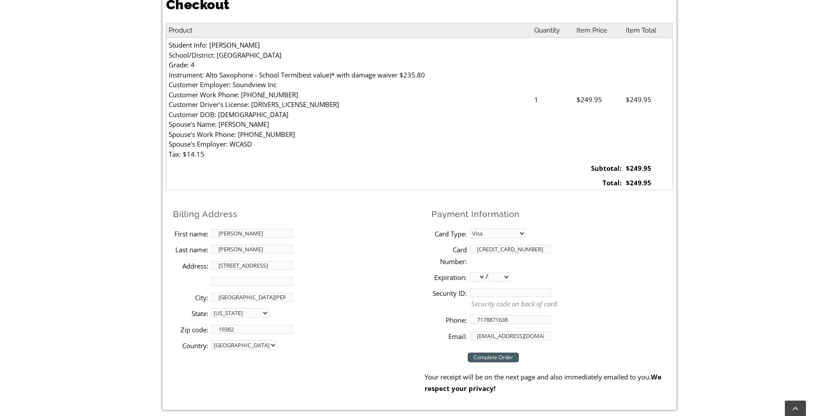 The image size is (839, 416). I want to click on h2: Payment Information, so click(552, 214).